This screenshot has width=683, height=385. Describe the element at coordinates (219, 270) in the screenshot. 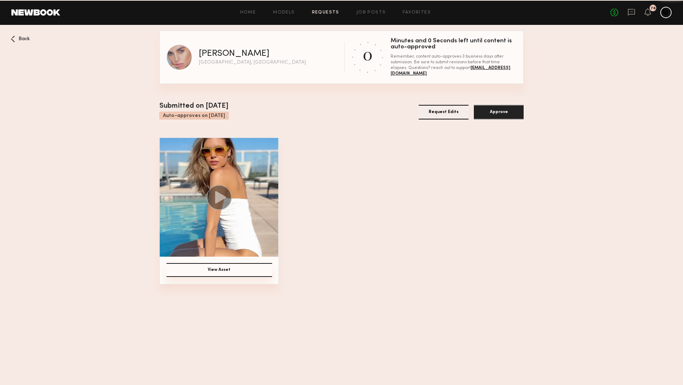

I see `button: View Asset` at that location.